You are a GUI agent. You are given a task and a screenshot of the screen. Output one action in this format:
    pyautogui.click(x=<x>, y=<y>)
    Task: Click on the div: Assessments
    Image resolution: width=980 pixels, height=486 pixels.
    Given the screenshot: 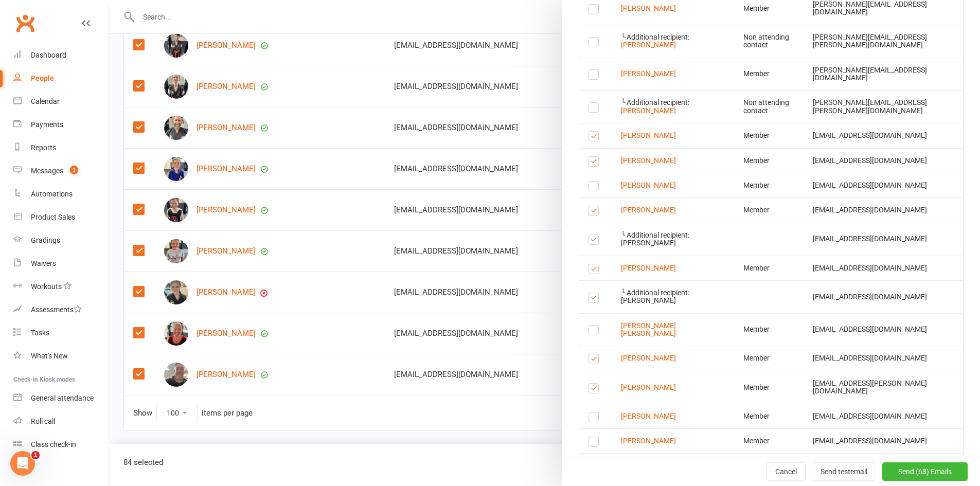 What is the action you would take?
    pyautogui.click(x=56, y=310)
    